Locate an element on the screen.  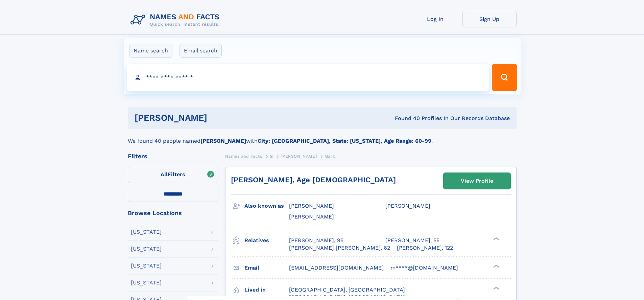
span: G is located at coordinates (271, 156).